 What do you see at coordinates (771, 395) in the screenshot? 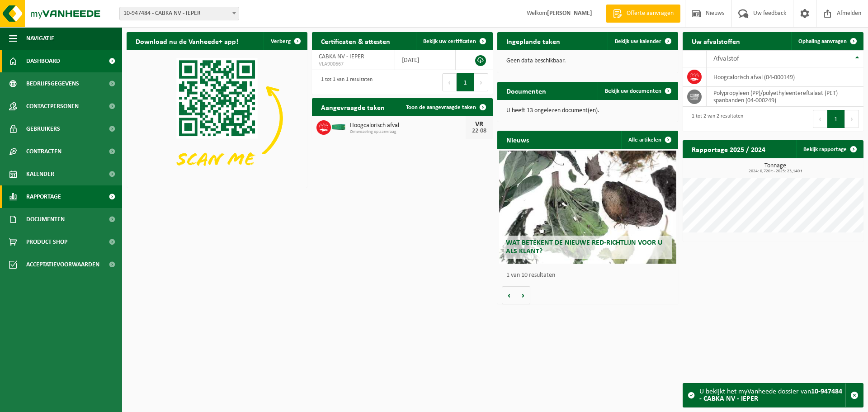
I see `strong: 10-947484 - CABKA NV - IEPER` at bounding box center [771, 395].